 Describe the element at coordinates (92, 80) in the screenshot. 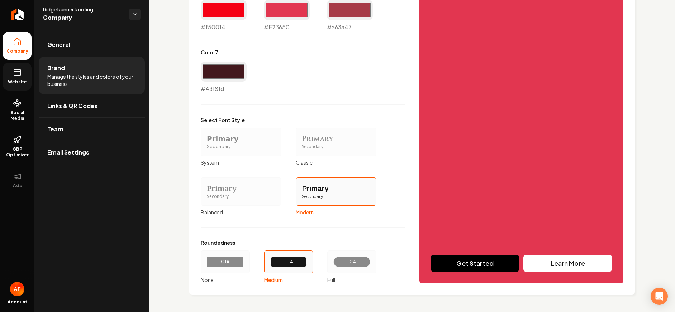

I see `span: Manage the styles and colors of your business.` at that location.